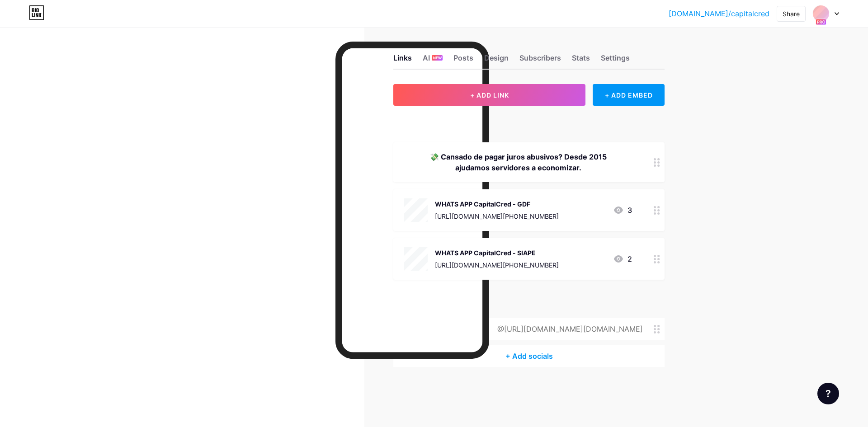  What do you see at coordinates (497, 204) in the screenshot?
I see `div: WHATS APP CapitalCred - GDF` at bounding box center [497, 204].